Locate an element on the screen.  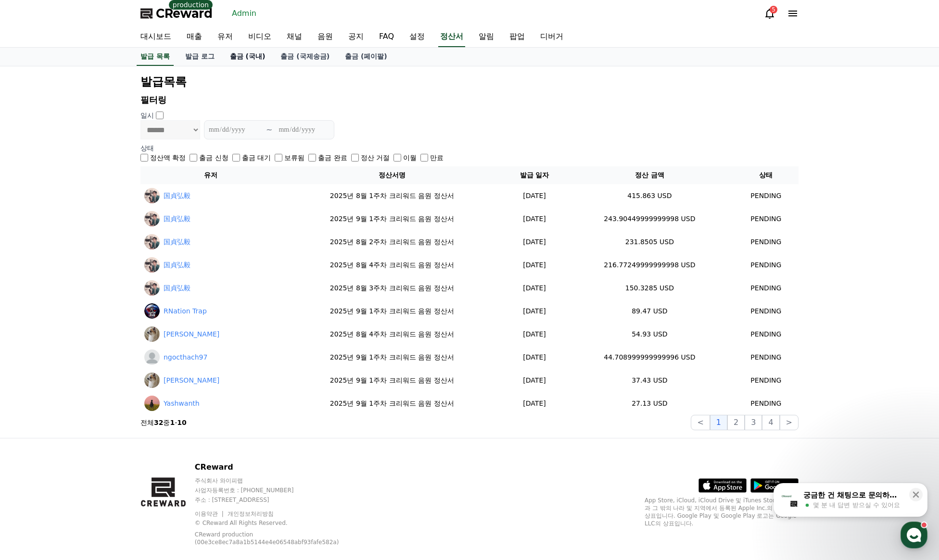
a: 디버거 is located at coordinates (551, 37).